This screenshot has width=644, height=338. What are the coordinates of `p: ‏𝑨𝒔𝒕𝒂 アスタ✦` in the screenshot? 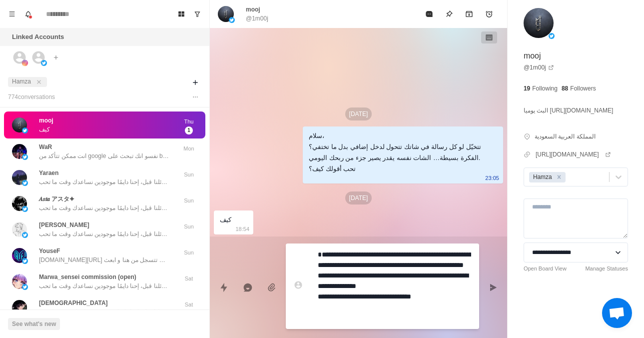 It's located at (56, 199).